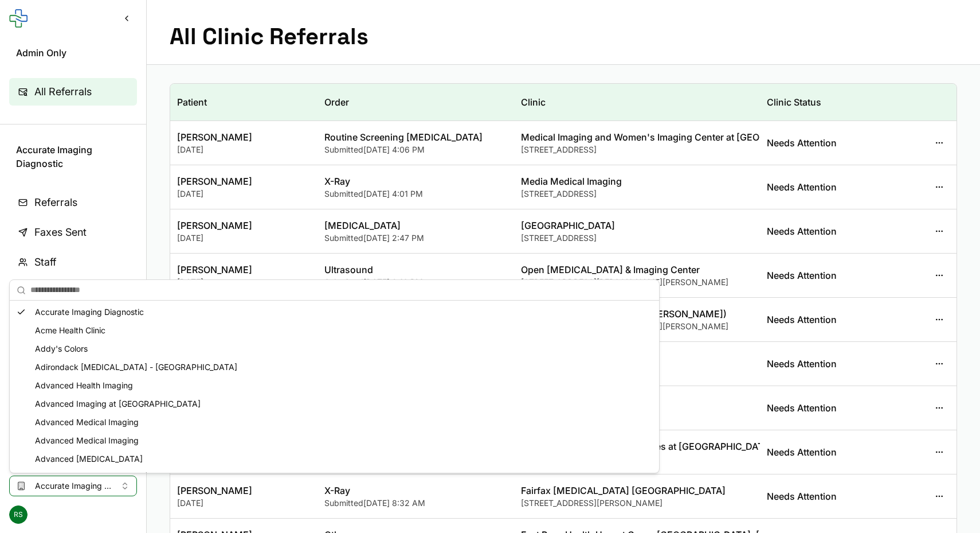 The height and width of the screenshot is (533, 980). What do you see at coordinates (334, 386) in the screenshot?
I see `div: Suggestions` at bounding box center [334, 386].